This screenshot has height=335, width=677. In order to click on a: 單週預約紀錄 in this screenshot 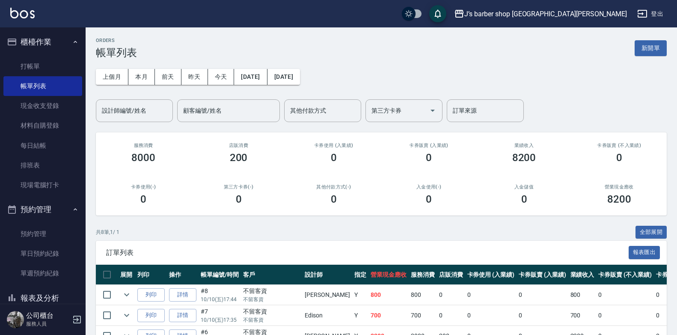, I will do `click(43, 273)`.